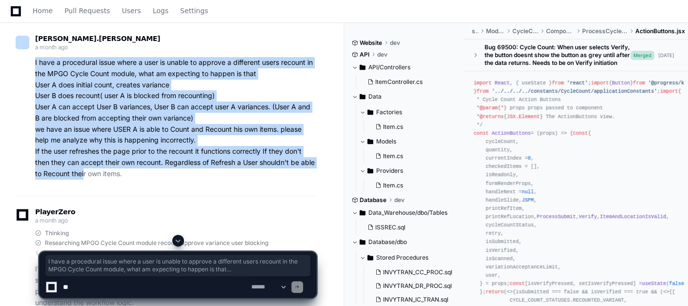  I want to click on span: Home, so click(42, 11).